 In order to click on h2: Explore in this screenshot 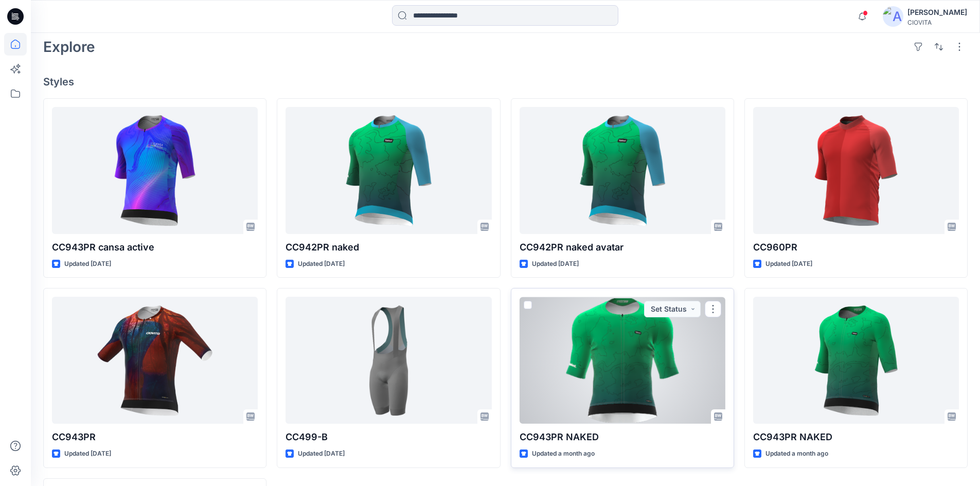, I will do `click(69, 47)`.